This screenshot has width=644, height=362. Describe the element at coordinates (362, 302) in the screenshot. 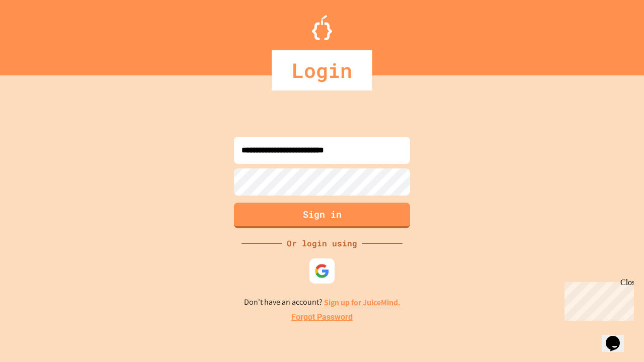

I see `a: Sign up for JuiceMind.` at that location.